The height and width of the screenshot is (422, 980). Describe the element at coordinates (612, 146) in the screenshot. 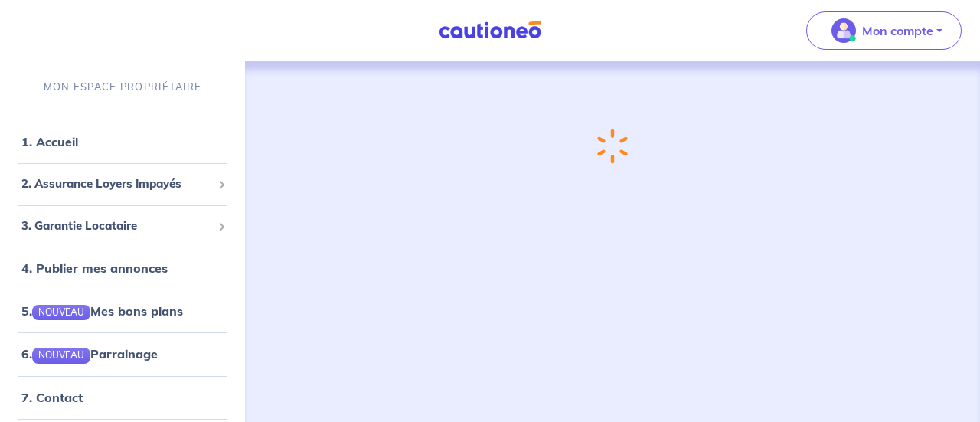

I see `img: loading-spinner` at that location.